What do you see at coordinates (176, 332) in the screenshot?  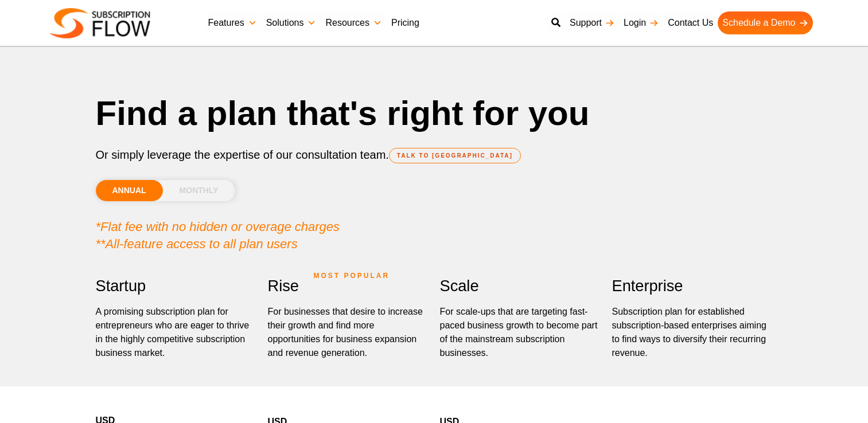 I see `p: A promising subscription plan for entrepreneurs who are eager to thrive in the highly competitive...` at bounding box center [176, 332].